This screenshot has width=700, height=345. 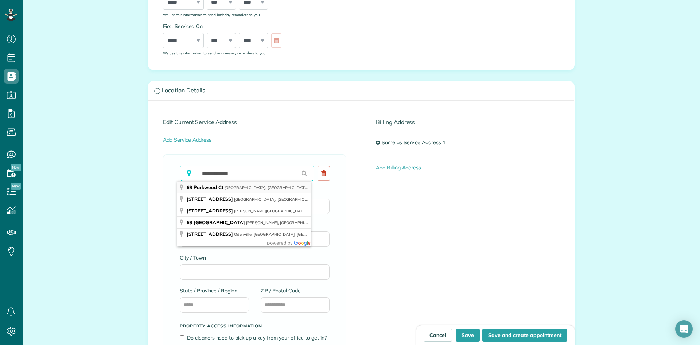 I want to click on label: City / Town, so click(x=255, y=257).